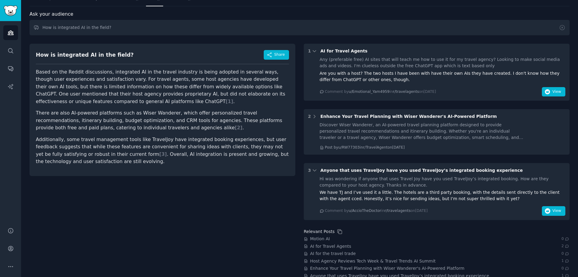  I want to click on span: AI for the travel trade, so click(333, 253).